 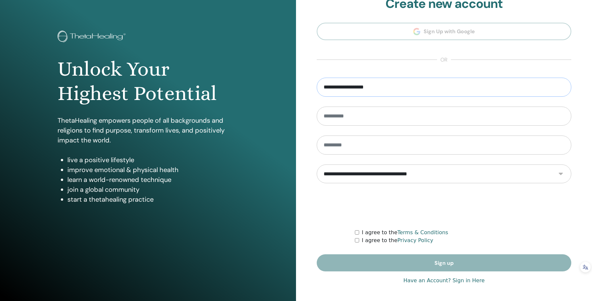 What do you see at coordinates (148, 130) in the screenshot?
I see `p: ThetaHealing empowers people of all backgrounds and religions to find purpose, transform lives, a...` at bounding box center [148, 130].